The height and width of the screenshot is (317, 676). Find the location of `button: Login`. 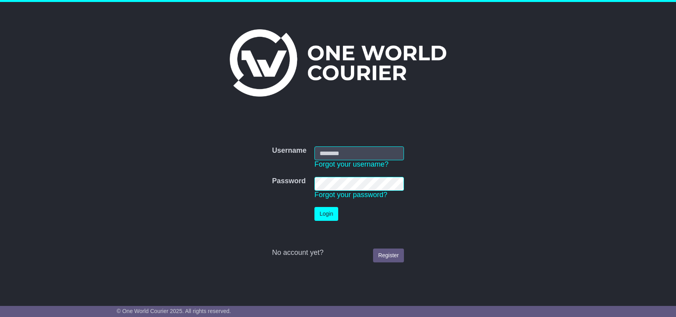

button: Login is located at coordinates (326, 214).